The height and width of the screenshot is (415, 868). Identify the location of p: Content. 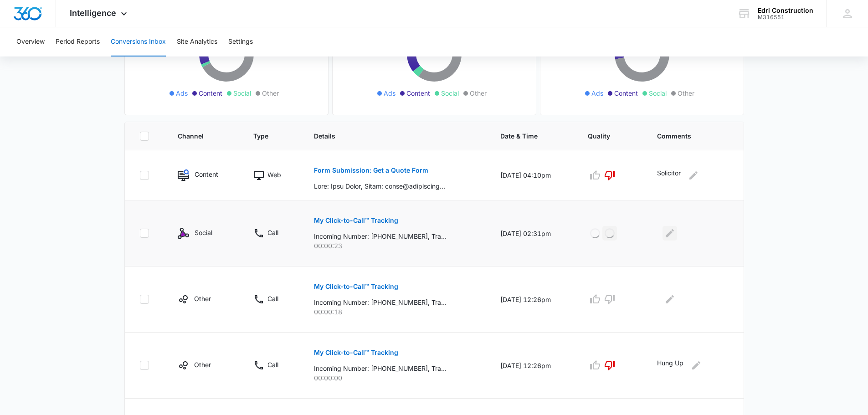
(207, 174).